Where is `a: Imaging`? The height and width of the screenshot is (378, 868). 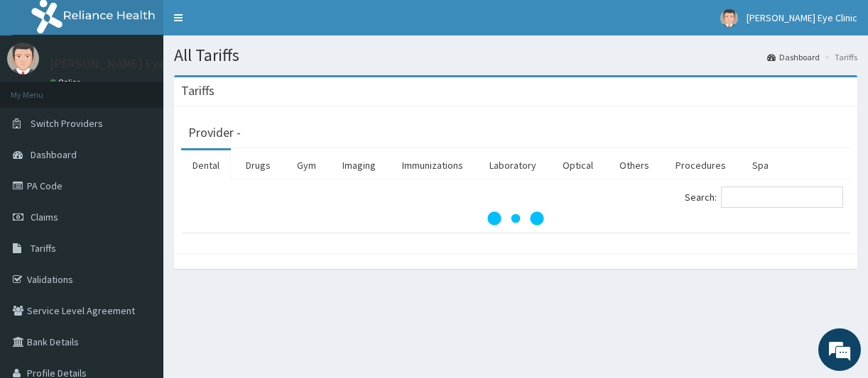 a: Imaging is located at coordinates (358, 165).